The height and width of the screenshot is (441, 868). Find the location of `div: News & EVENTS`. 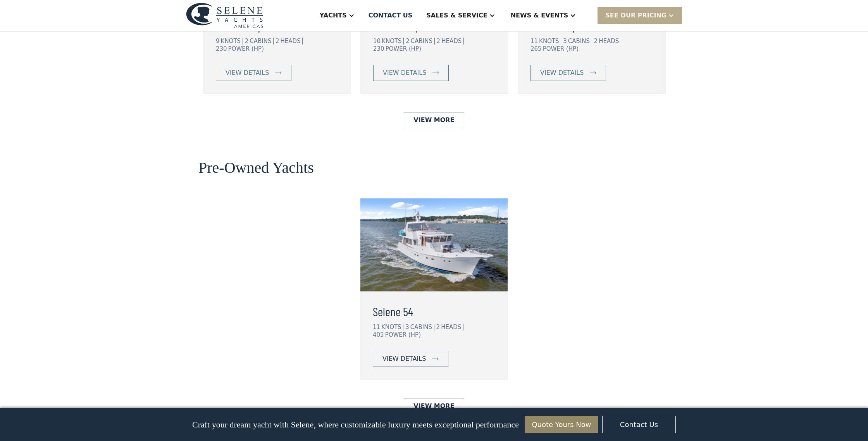

div: News & EVENTS is located at coordinates (539, 15).